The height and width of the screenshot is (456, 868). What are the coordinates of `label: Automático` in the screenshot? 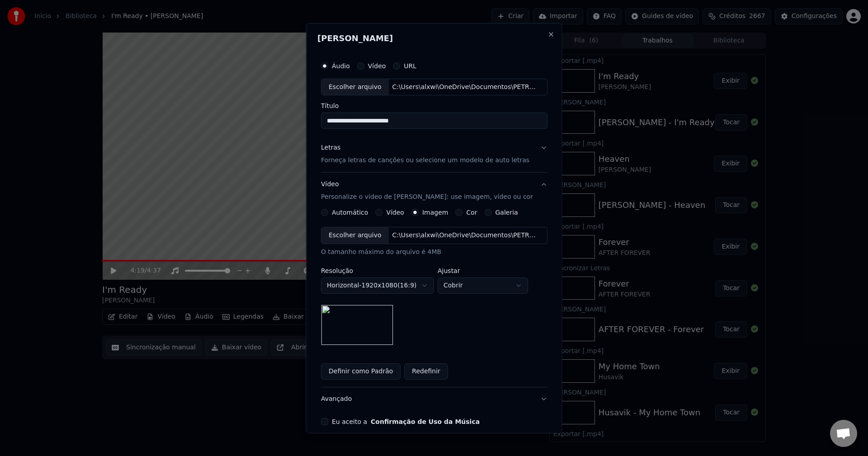 It's located at (350, 213).